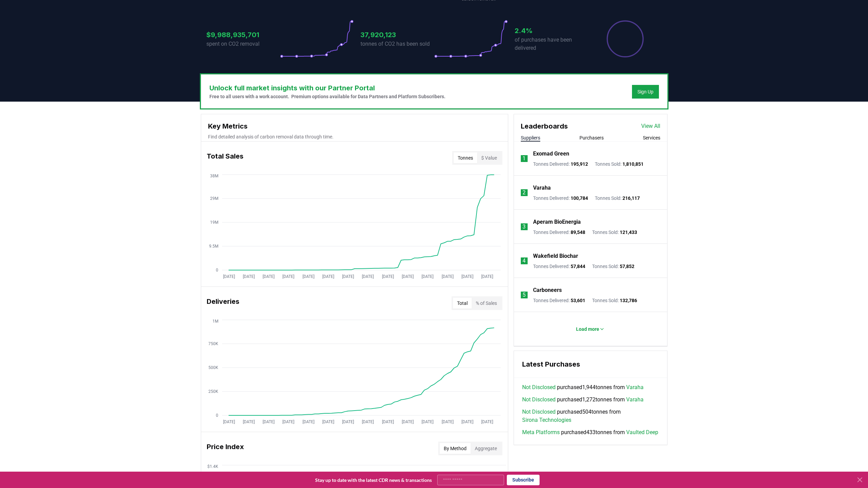 Image resolution: width=868 pixels, height=488 pixels. What do you see at coordinates (214, 199) in the screenshot?
I see `tspan: 29M` at bounding box center [214, 199].